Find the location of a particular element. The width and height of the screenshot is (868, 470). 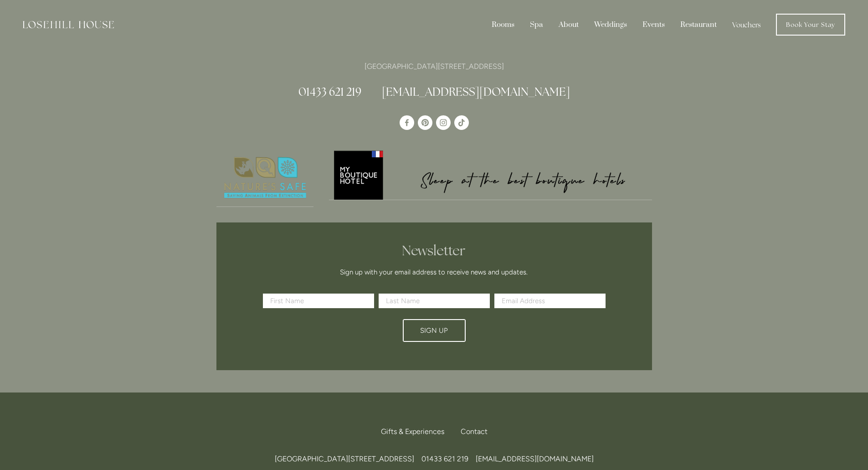

a: Gifts & Experiences is located at coordinates (416, 432).